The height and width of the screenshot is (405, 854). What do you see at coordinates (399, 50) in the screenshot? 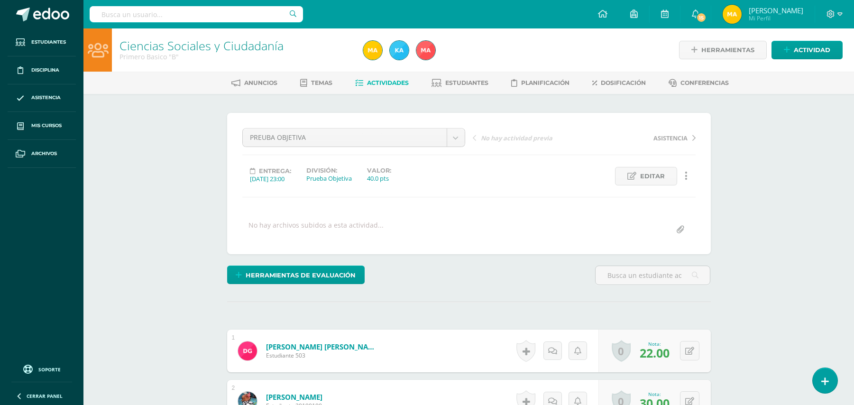
I see `img: 258196113818b181416f1cb94741daed.png` at bounding box center [399, 50].